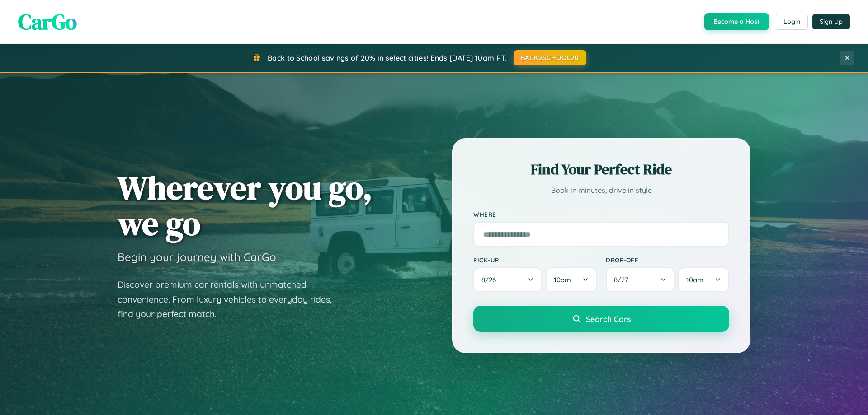  Describe the element at coordinates (668, 259) in the screenshot. I see `label: Drop-off` at that location.